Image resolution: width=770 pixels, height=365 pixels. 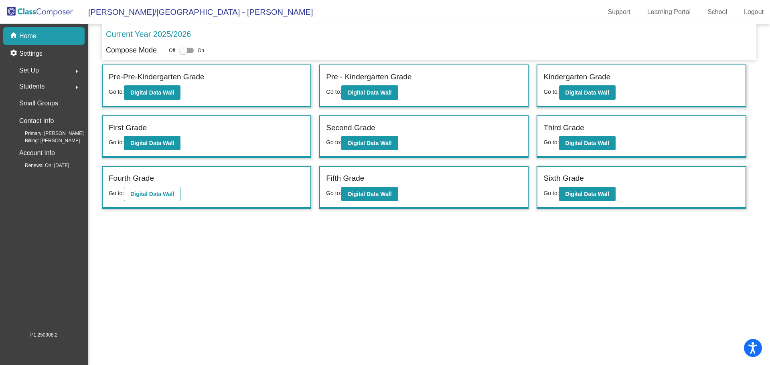 What do you see at coordinates (369, 77) in the screenshot?
I see `label: Pre - Kindergarten Grade` at bounding box center [369, 77].